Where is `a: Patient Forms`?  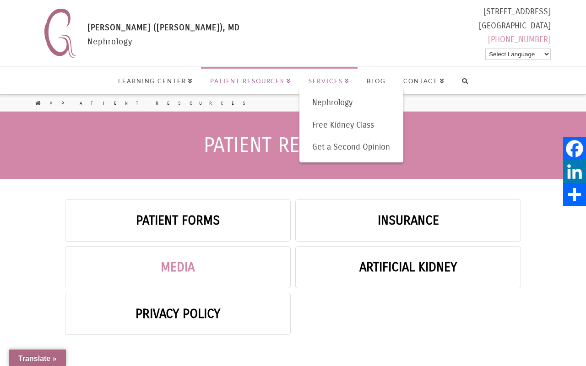
a: Patient Forms is located at coordinates (178, 221).